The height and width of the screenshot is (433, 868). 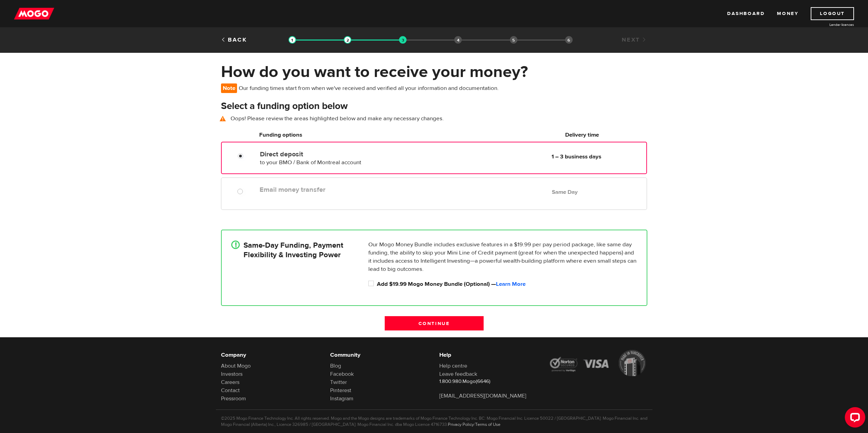 What do you see at coordinates (342, 374) in the screenshot?
I see `a: Facebook` at bounding box center [342, 374].